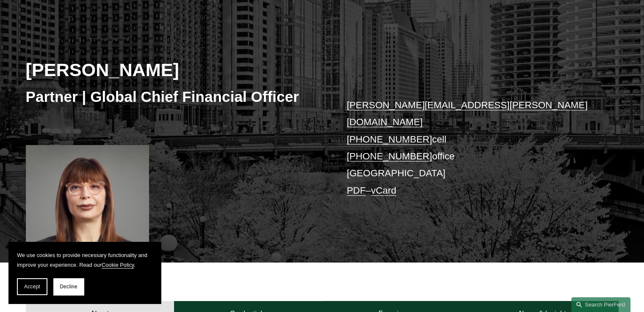 The height and width of the screenshot is (312, 644). Describe the element at coordinates (85, 273) in the screenshot. I see `section: Cookie banner` at that location.